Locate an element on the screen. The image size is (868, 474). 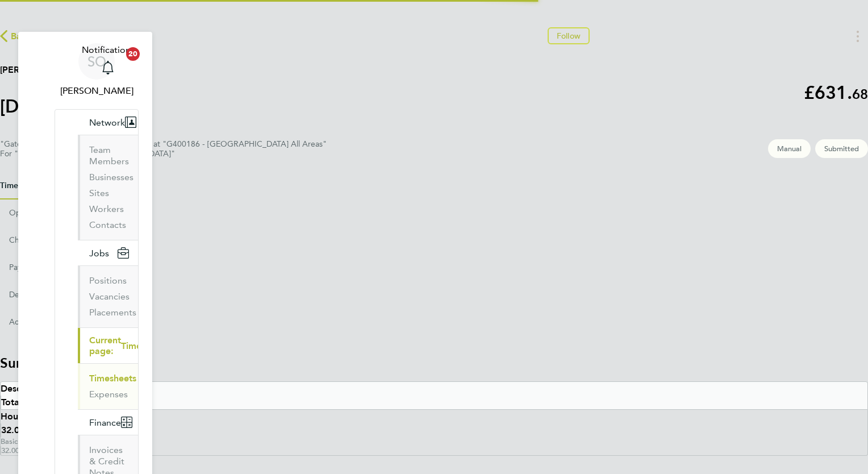
a: Businesses is located at coordinates (111, 177).